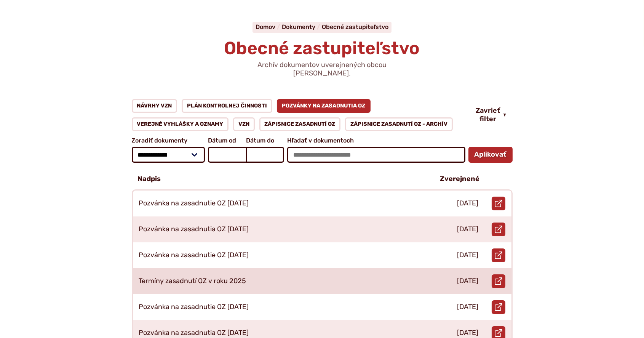 The height and width of the screenshot is (338, 644). Describe the element at coordinates (227, 154) in the screenshot. I see `input: Dátum od` at that location.